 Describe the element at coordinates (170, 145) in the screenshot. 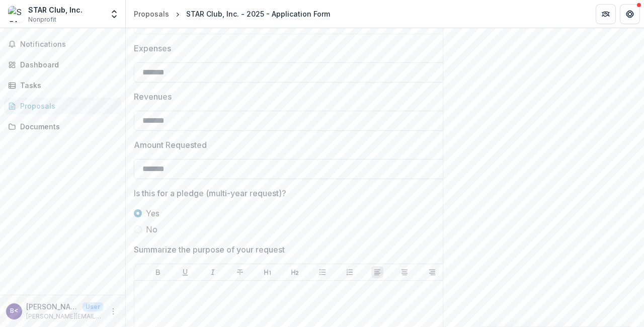

I see `p: Amount Requested` at that location.